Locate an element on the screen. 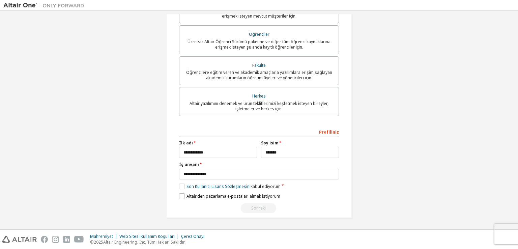 The image size is (518, 249). font: Ücretsiz Altair Öğrenci Sürümü paketine ve diğer tüm öğrenci kaynaklarına erişmek isteyen şu anda... is located at coordinates (259, 44).